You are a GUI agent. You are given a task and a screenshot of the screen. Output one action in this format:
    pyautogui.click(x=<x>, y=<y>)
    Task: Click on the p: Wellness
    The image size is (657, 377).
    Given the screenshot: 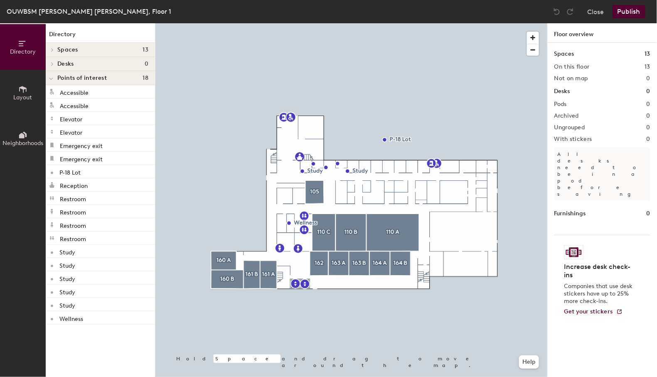 What is the action you would take?
    pyautogui.click(x=71, y=317)
    